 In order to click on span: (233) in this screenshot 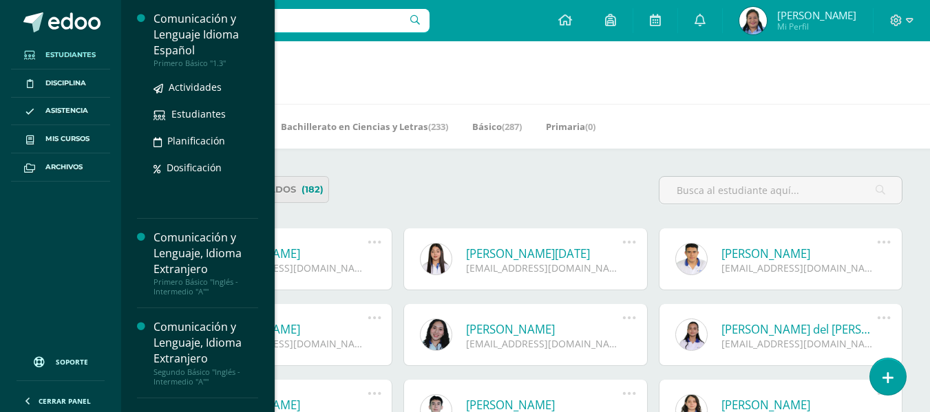, I will do `click(438, 127)`.